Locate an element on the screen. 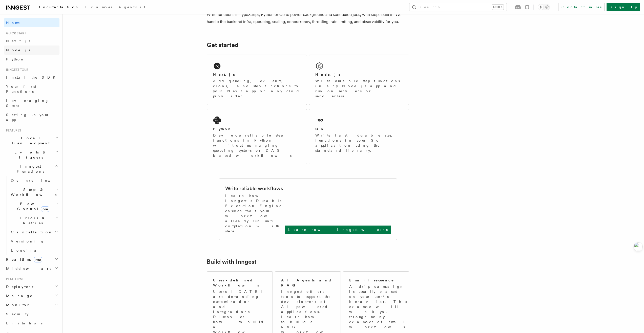 The height and width of the screenshot is (333, 644). button: Errors & Retries is located at coordinates (34, 221).